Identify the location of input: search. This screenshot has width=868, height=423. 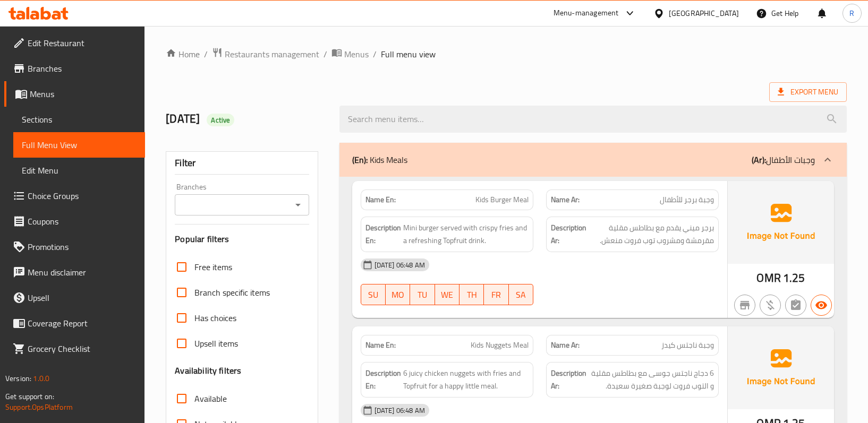
(593, 119).